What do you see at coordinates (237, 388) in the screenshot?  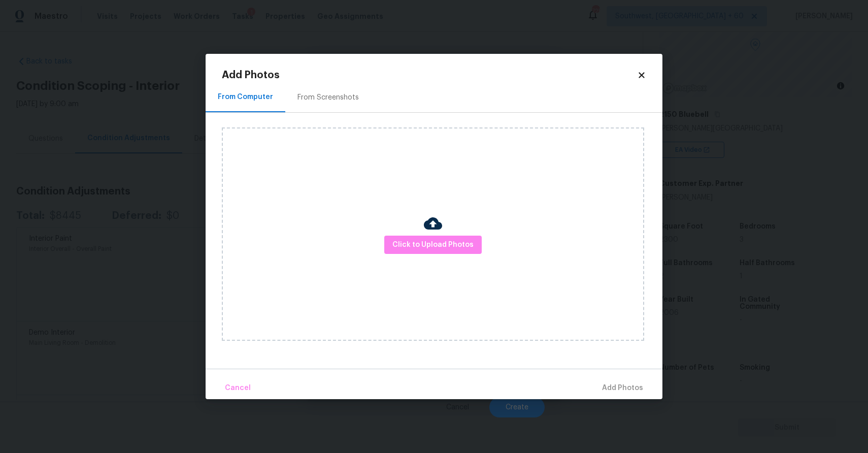 I see `button: Cancel` at bounding box center [237, 388].